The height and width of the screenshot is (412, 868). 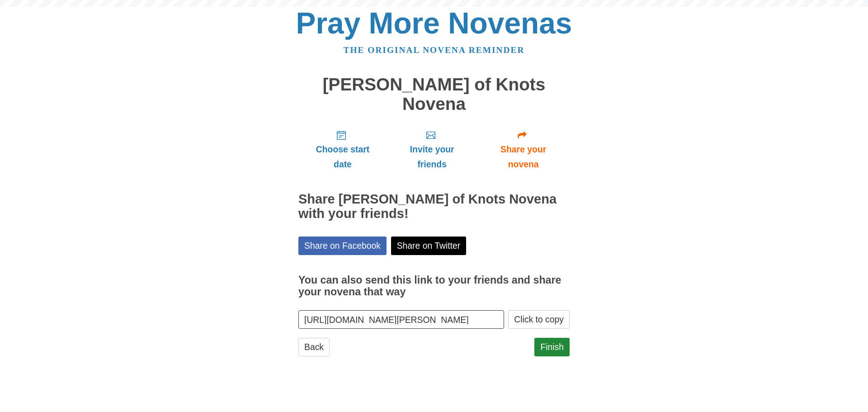 I want to click on a: Share on Facebook, so click(x=342, y=246).